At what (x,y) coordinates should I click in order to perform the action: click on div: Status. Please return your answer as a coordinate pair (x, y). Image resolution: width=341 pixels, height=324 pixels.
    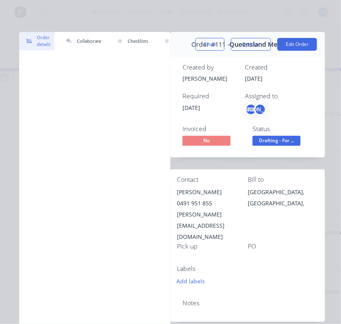
    Looking at the image, I should click on (282, 129).